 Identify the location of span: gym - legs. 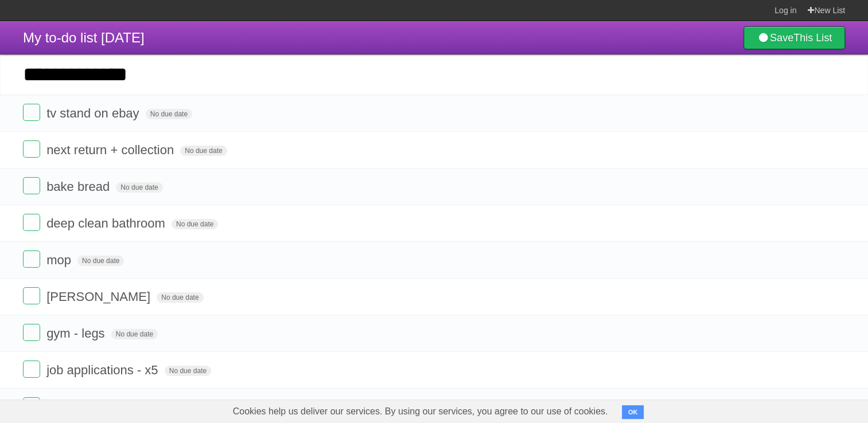
(76, 333).